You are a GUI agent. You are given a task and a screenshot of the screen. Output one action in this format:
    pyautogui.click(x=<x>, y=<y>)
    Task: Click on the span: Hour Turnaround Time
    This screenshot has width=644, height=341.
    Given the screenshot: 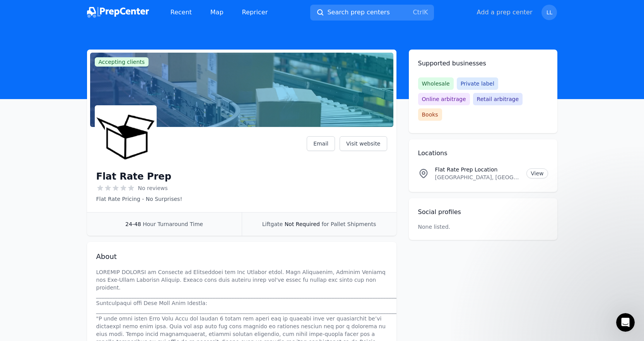 What is the action you would take?
    pyautogui.click(x=173, y=224)
    